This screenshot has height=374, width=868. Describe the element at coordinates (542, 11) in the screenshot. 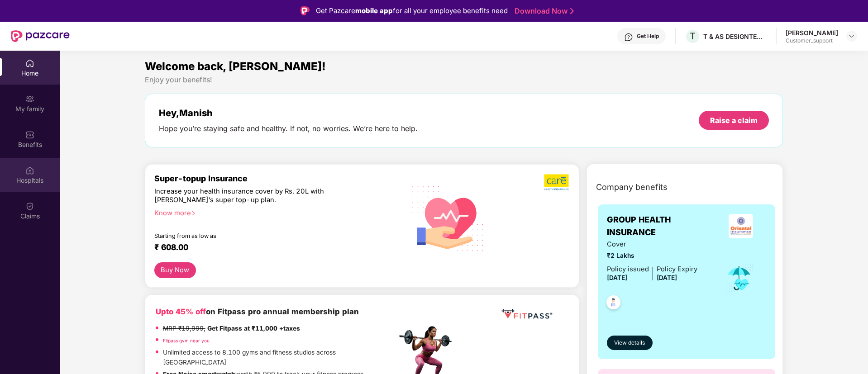

I see `a: Download Now` at that location.